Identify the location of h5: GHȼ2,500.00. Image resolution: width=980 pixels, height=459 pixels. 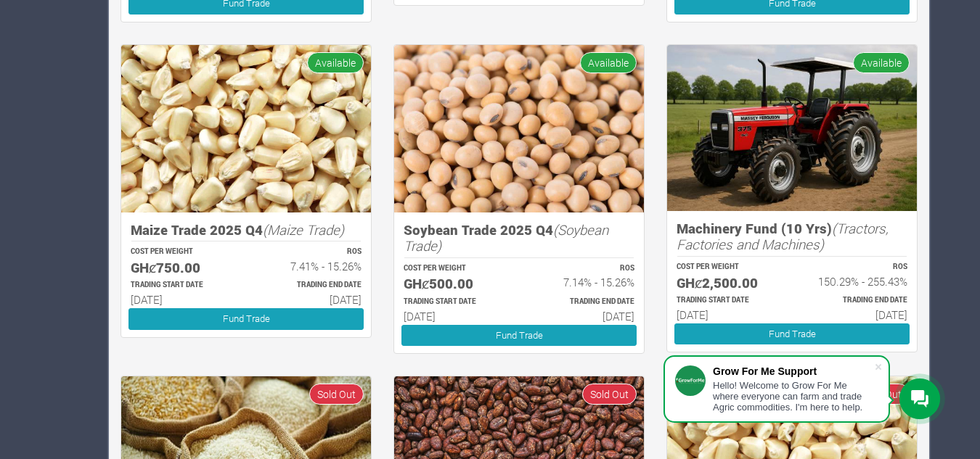
(727, 283).